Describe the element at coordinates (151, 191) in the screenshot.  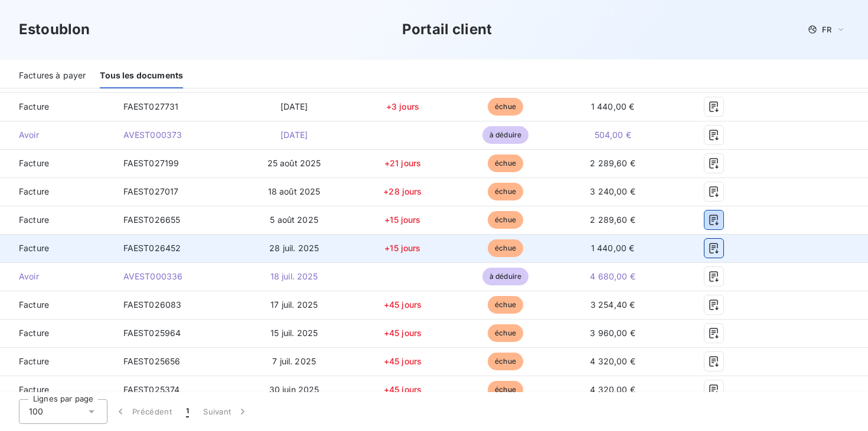
I see `span: FAEST027017` at that location.